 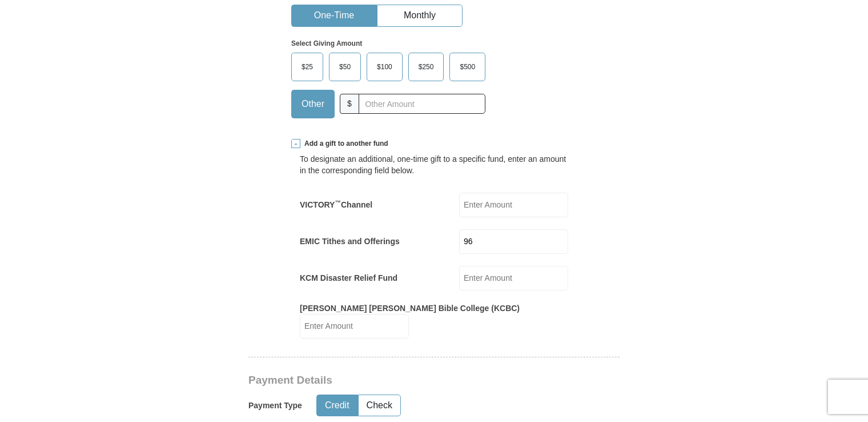 What do you see at coordinates (336, 205) in the screenshot?
I see `label: VICTORY Channel` at bounding box center [336, 205].